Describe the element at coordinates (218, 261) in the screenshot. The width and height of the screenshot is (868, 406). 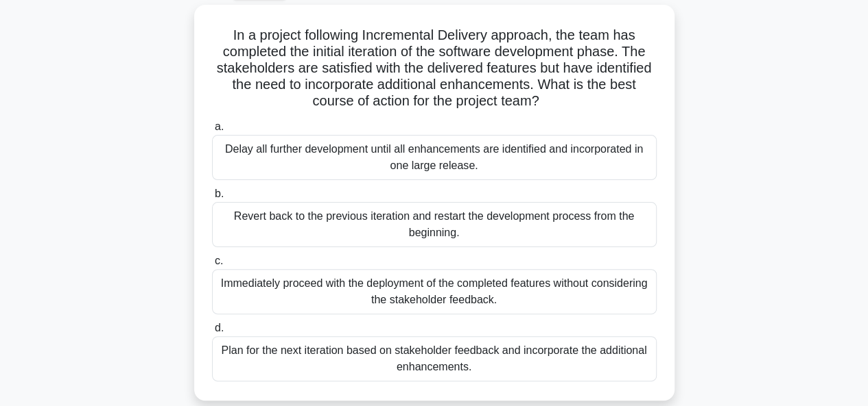
I see `span: c.` at that location.